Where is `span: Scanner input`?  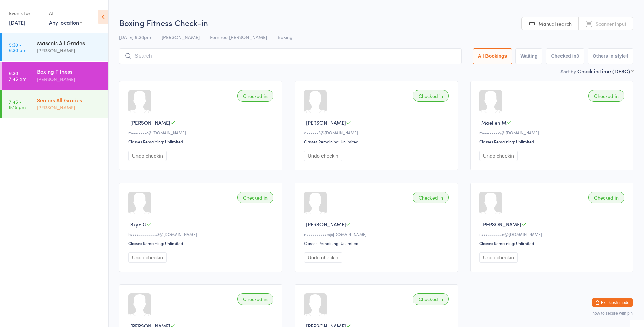 span: Scanner input is located at coordinates (611, 24).